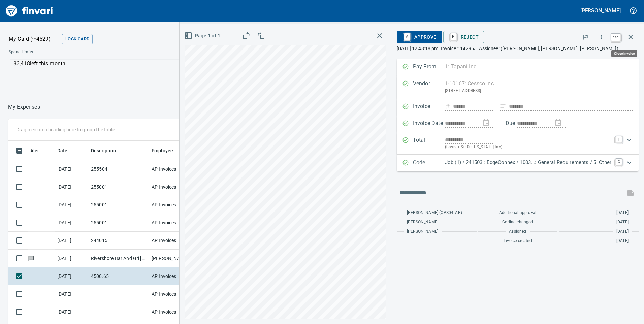 This screenshot has width=644, height=324. Describe the element at coordinates (616, 38) in the screenshot. I see `a: esc` at that location.